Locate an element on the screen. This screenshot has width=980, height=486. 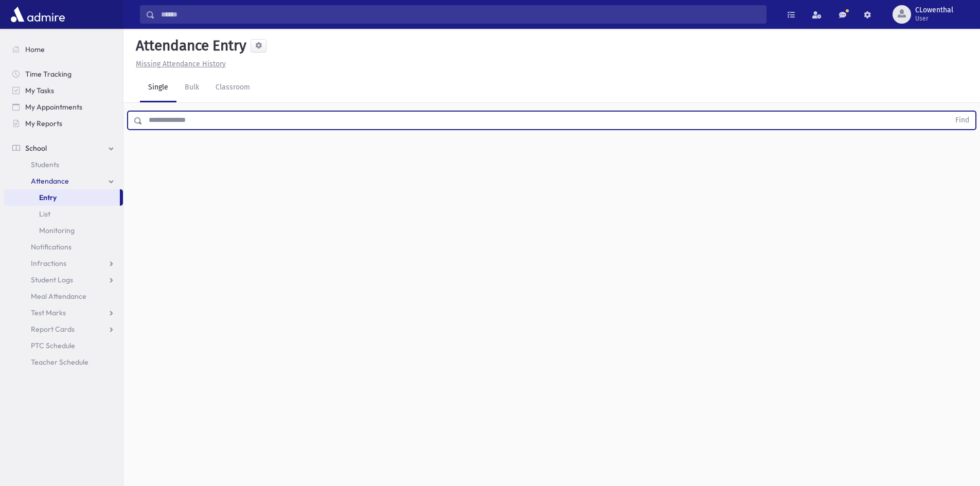
span: School is located at coordinates (36, 148).